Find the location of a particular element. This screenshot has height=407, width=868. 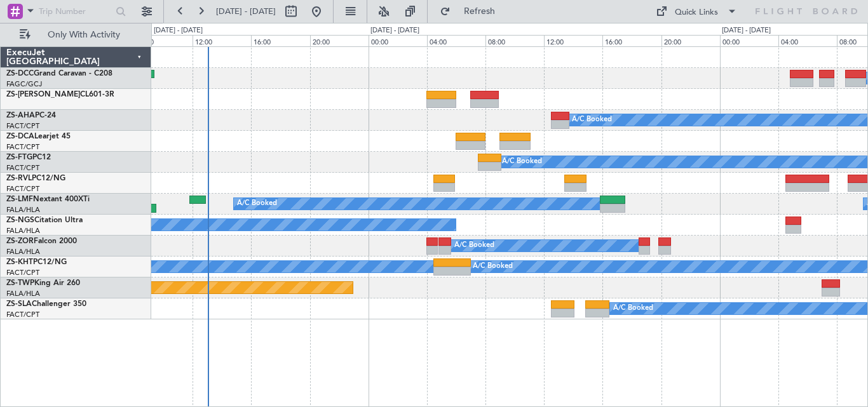

span: ZS-SLA is located at coordinates (19, 304).